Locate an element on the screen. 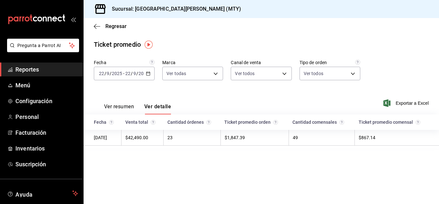  label: Tipo de orden is located at coordinates (330, 62).